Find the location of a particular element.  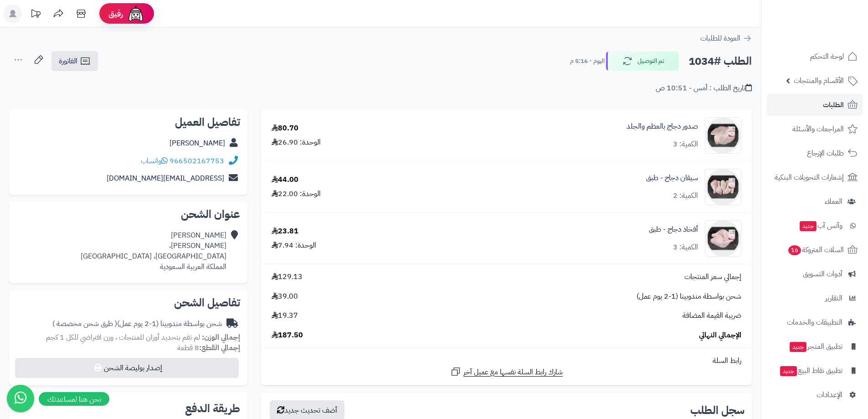

div: الكمية: 2 is located at coordinates (685, 196).